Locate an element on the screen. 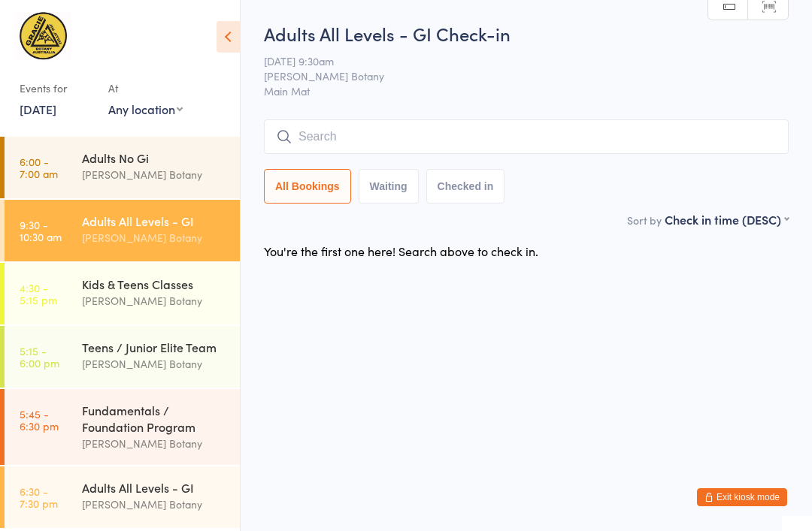 The height and width of the screenshot is (531, 812). div: Check in time (DESC) is located at coordinates (726, 219).